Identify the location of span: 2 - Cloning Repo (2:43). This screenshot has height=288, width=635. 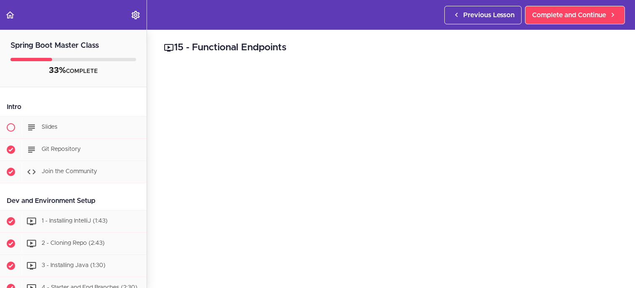
(73, 243).